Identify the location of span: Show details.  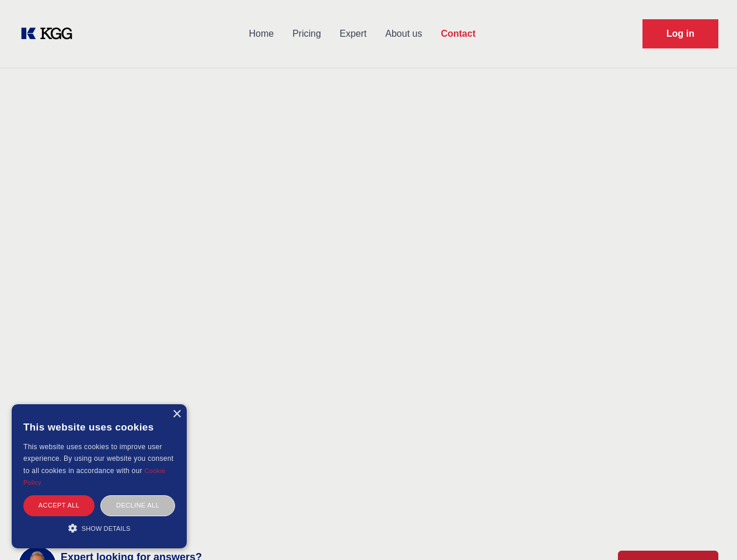
(106, 529).